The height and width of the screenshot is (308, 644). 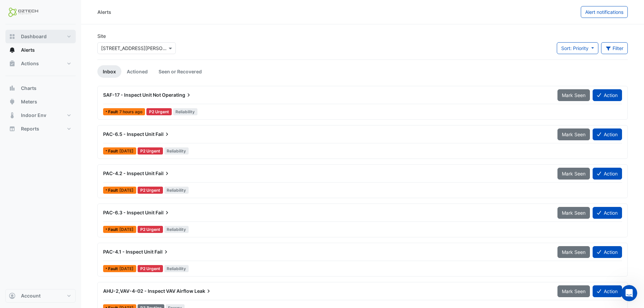 What do you see at coordinates (12, 50) in the screenshot?
I see `app-icon: Alerts` at bounding box center [12, 50].